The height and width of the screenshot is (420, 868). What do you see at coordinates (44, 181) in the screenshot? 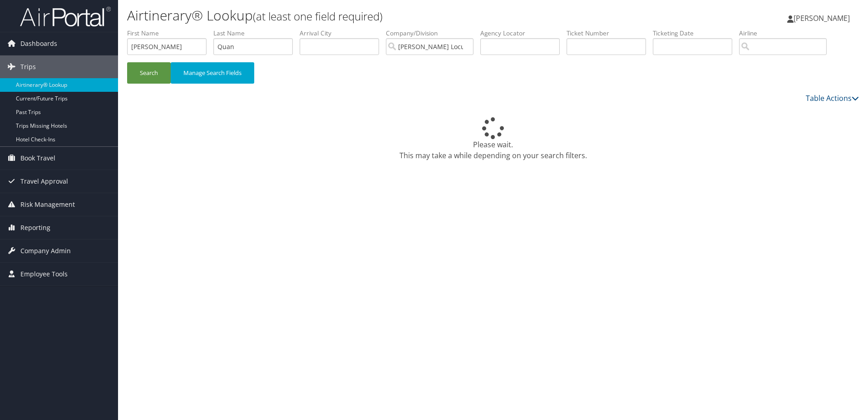
I see `span: Travel Approval` at bounding box center [44, 181].